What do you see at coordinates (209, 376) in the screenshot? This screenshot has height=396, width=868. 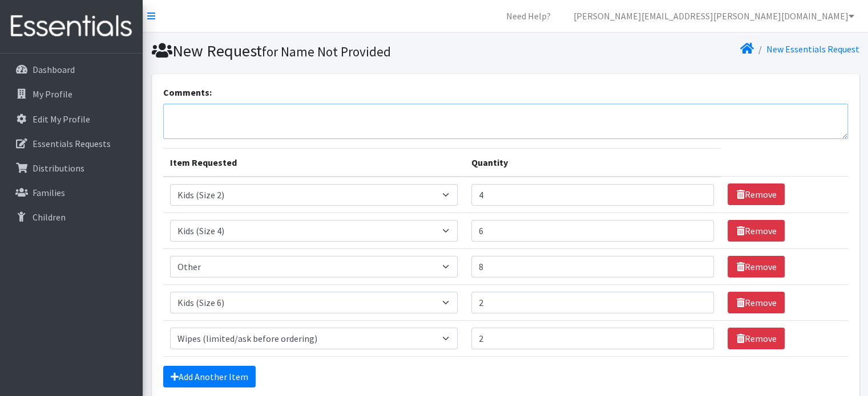 I see `a: Add Another Item` at bounding box center [209, 376].